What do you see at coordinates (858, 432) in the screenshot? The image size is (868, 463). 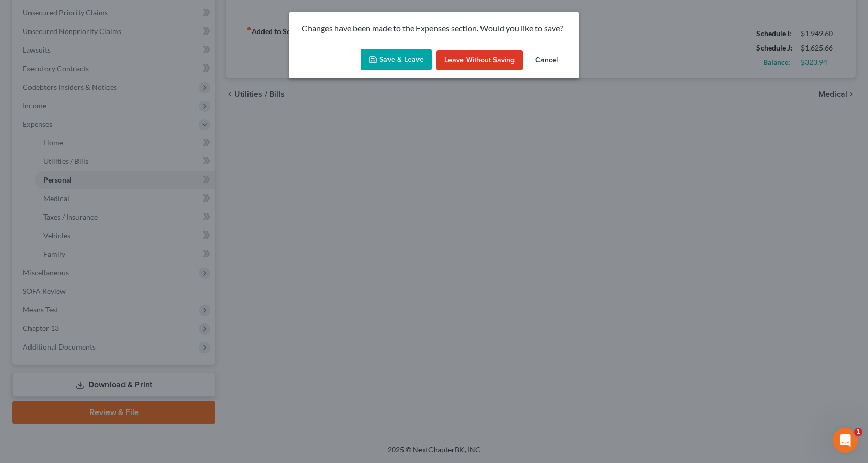 I see `span: 1` at bounding box center [858, 432].